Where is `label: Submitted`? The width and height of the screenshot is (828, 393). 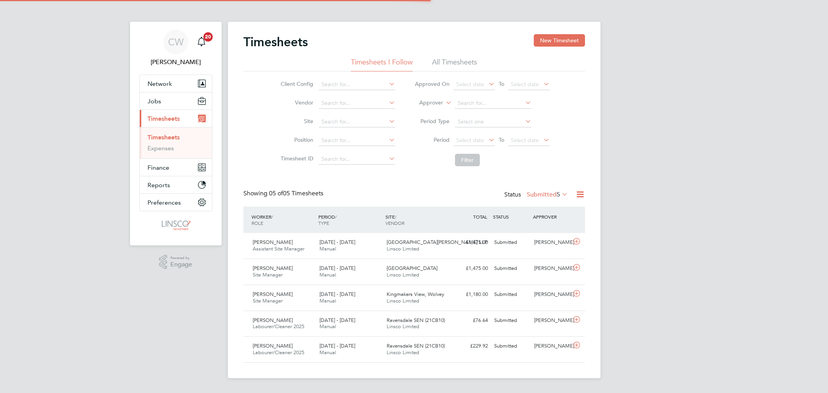 label: Submitted is located at coordinates (547, 194).